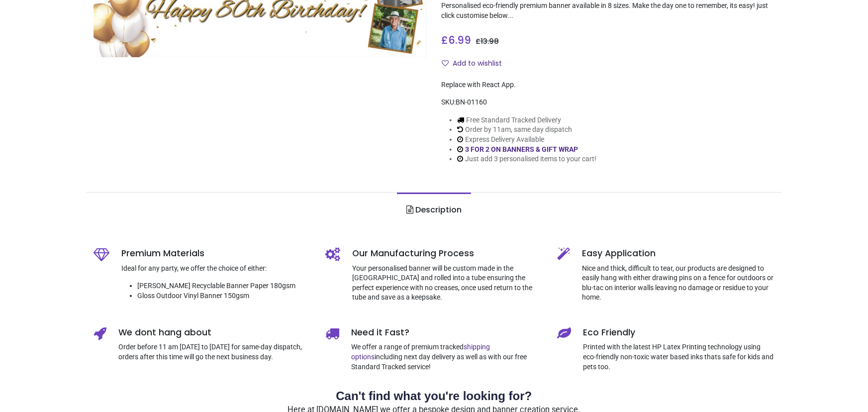 Image resolution: width=868 pixels, height=412 pixels. What do you see at coordinates (459, 40) in the screenshot?
I see `span: 6.99` at bounding box center [459, 40].